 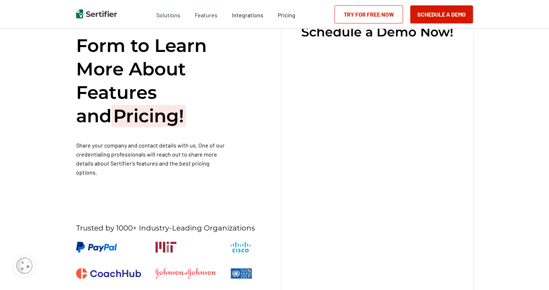 I want to click on a: Try for Free Now, so click(x=369, y=14).